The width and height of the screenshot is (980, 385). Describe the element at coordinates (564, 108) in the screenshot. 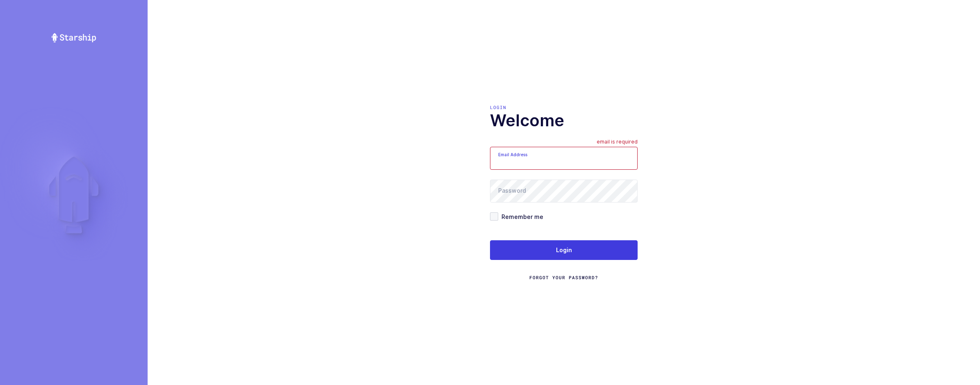

I see `div: Login` at that location.